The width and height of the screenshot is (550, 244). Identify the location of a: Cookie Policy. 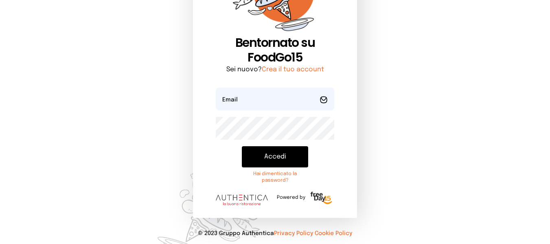
(334, 233).